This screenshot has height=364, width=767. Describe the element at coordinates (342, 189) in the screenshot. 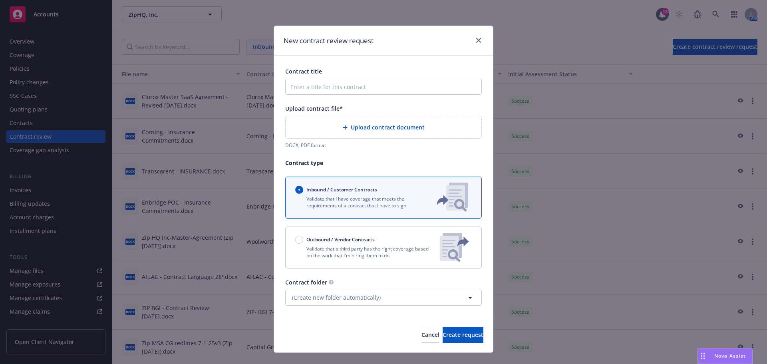

I see `span: Inbound / Customer Contracts` at that location.